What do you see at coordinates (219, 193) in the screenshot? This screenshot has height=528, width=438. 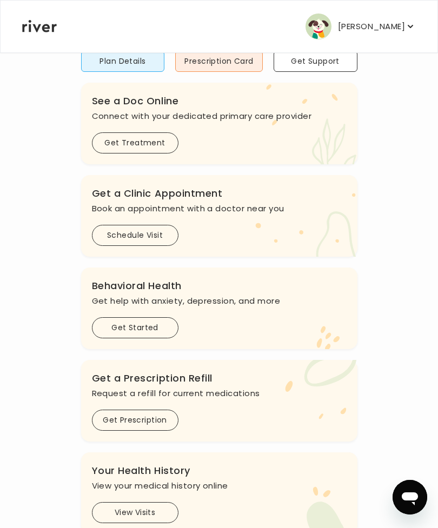 I see `h3: Get a Clinic Appointment` at bounding box center [219, 193].